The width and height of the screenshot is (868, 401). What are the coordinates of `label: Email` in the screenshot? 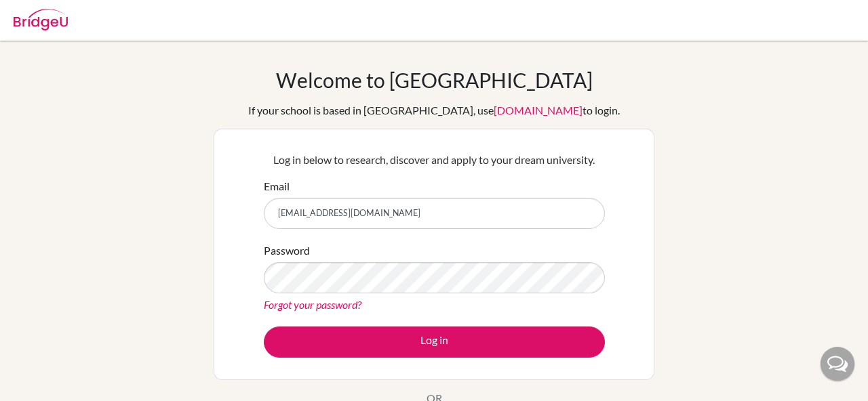 It's located at (277, 186).